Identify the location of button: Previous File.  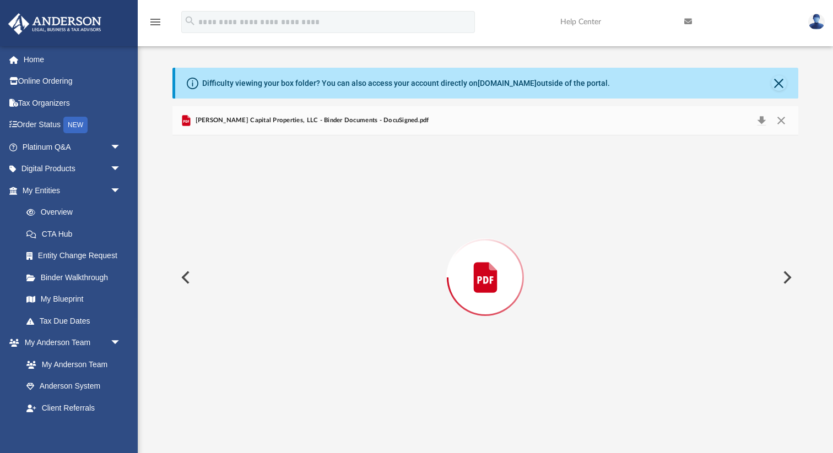
(184, 278).